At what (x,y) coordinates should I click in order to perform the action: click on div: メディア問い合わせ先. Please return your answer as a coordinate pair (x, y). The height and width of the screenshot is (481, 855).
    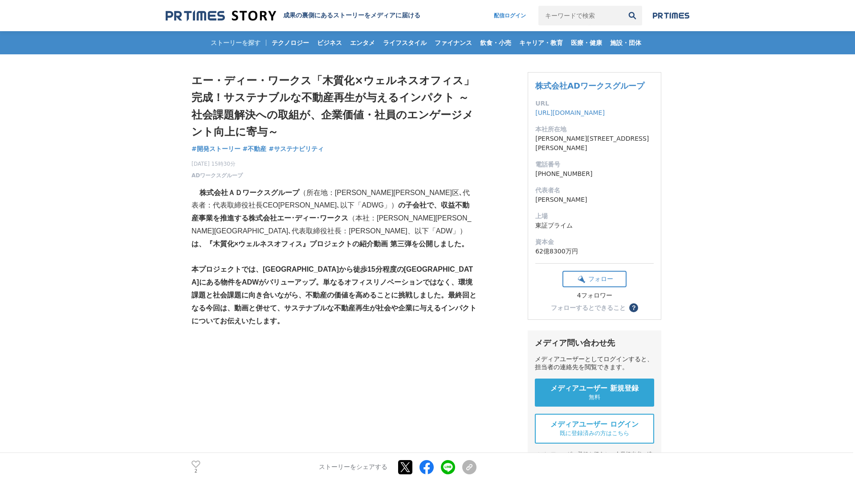
    Looking at the image, I should click on (594, 343).